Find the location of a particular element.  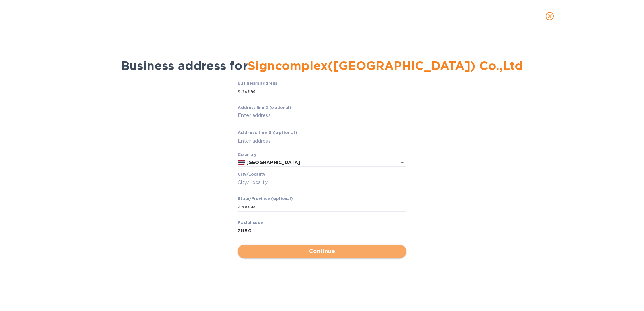

button: close is located at coordinates (549, 16).